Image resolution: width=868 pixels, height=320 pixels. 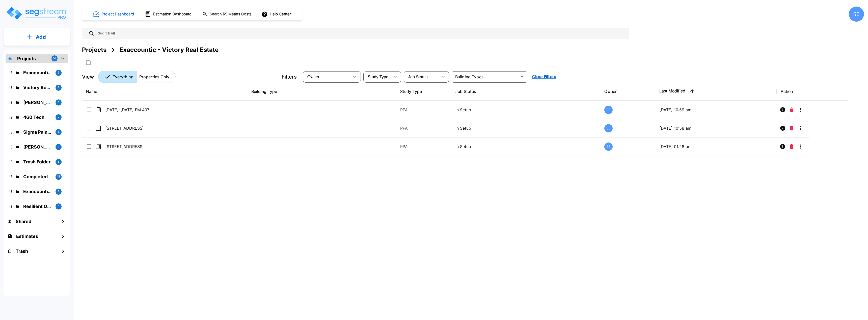 I want to click on input: Search All, so click(x=361, y=34).